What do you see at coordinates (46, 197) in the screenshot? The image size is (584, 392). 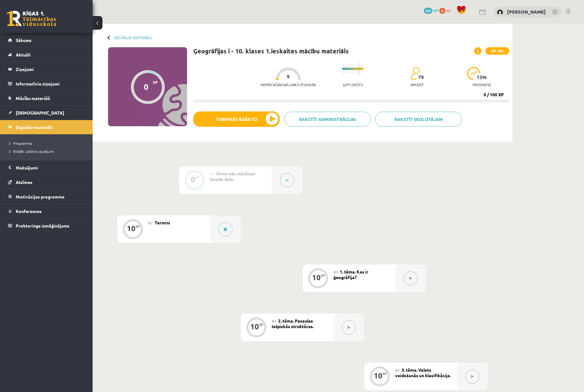 I see `a: Motivācijas programma` at bounding box center [46, 197].